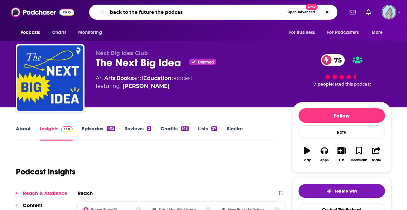  Describe the element at coordinates (302, 33) in the screenshot. I see `span: For Business` at that location.